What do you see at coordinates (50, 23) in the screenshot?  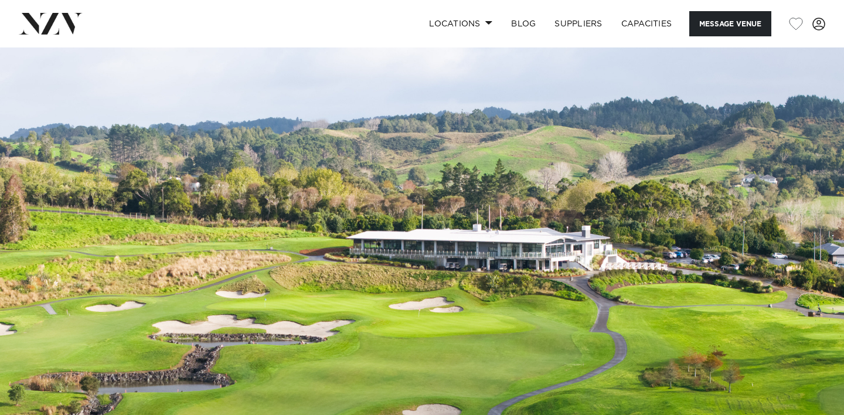 I see `img: nzv-logo.png` at bounding box center [50, 23].